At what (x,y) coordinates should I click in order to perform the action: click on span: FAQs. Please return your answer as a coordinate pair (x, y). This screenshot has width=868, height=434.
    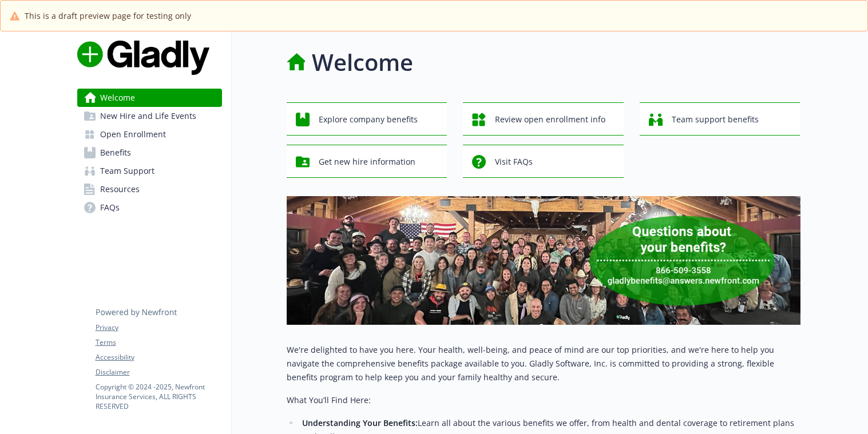
    Looking at the image, I should click on (110, 207).